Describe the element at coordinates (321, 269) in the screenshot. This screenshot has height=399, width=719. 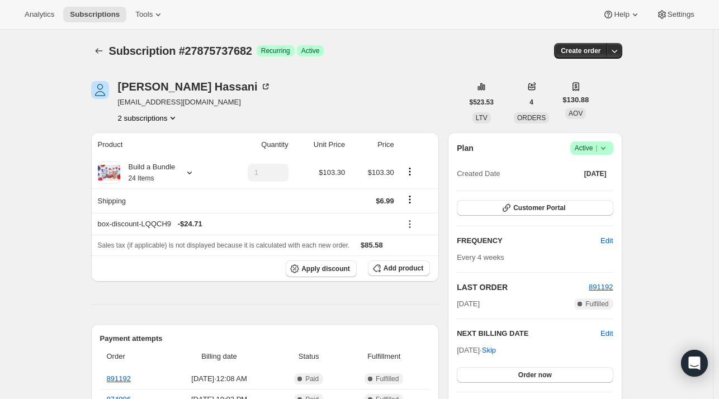
I see `button: Apply discount` at that location.